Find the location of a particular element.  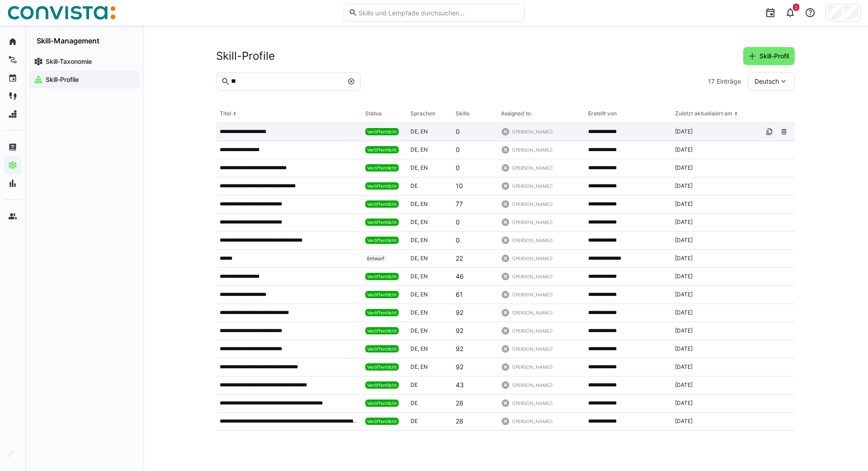

span: Skill-Profil is located at coordinates (774, 56).